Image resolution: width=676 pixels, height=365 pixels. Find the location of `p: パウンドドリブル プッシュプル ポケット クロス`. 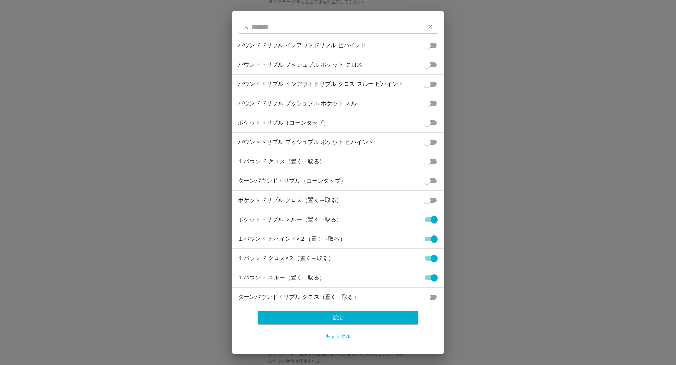

p: パウンドドリブル プッシュプル ポケット クロス is located at coordinates (329, 65).